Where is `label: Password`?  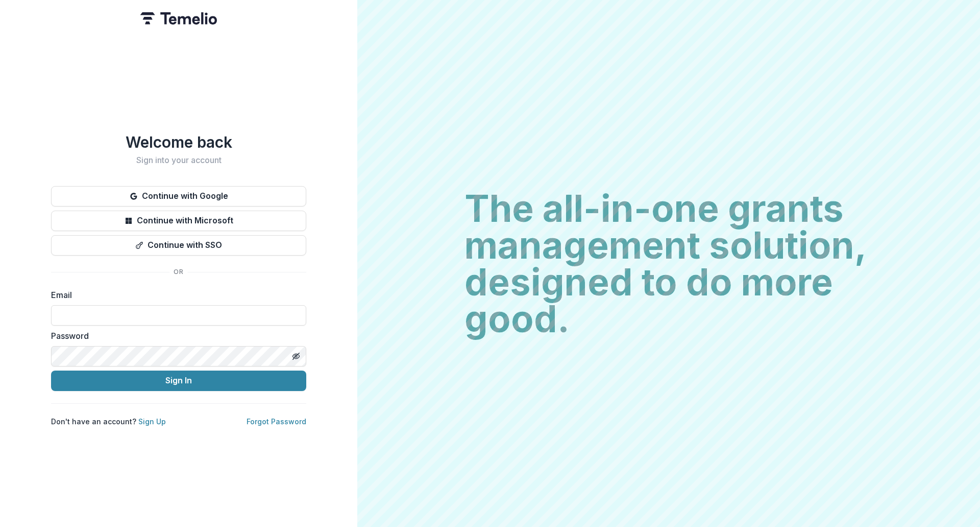
label: Password is located at coordinates (176, 336).